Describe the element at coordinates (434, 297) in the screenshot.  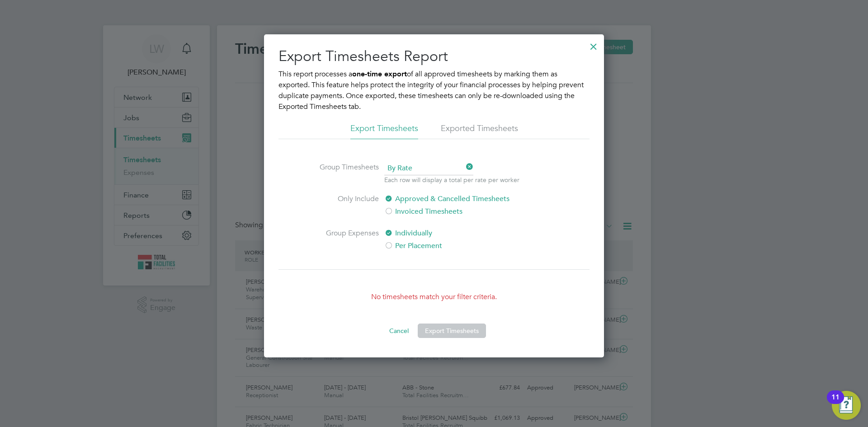
I see `p: No timesheets match your filter criteria.` at that location.